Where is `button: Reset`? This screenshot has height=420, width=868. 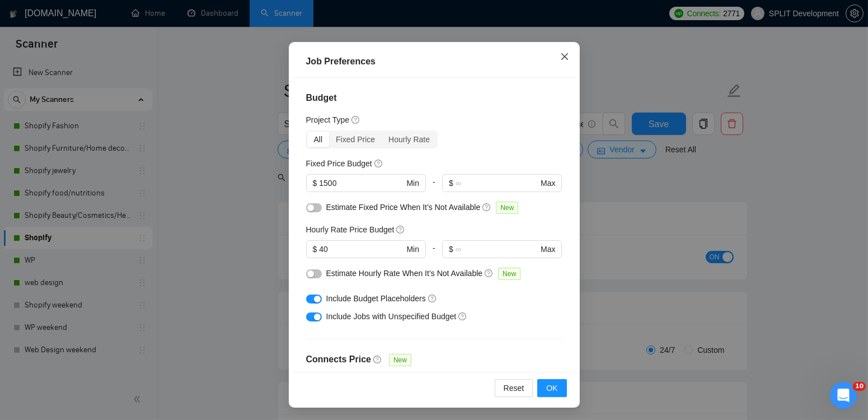
button: Reset is located at coordinates (514, 388).